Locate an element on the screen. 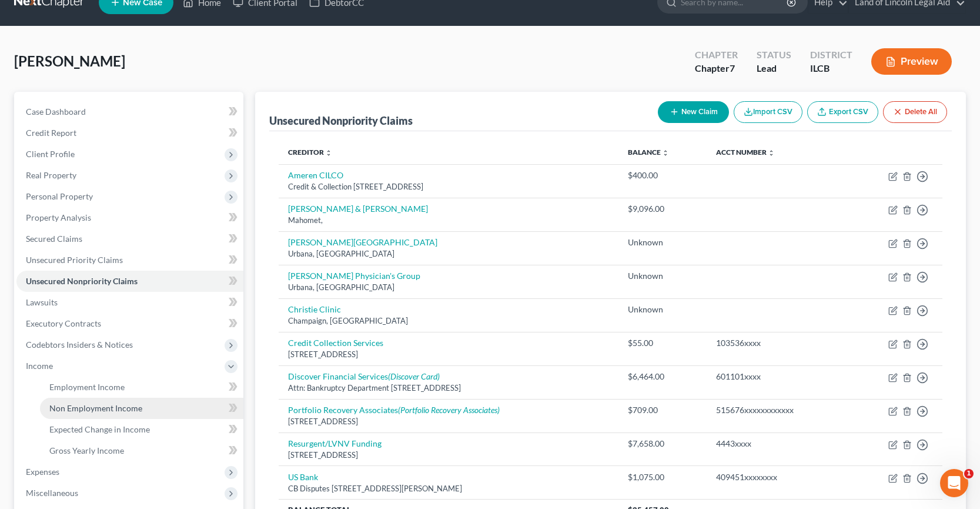  div: 4443xxxx is located at coordinates (778, 443).